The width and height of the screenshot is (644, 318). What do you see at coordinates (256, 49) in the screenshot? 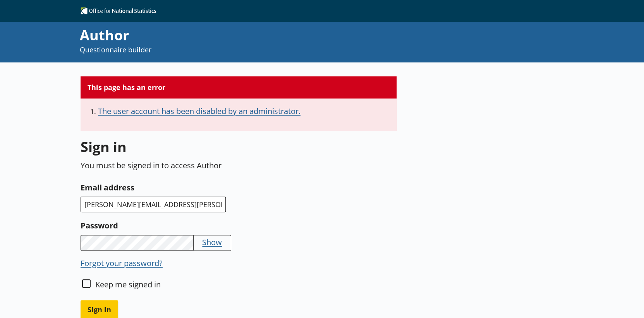
I see `p: Questionnaire builder` at bounding box center [256, 49].